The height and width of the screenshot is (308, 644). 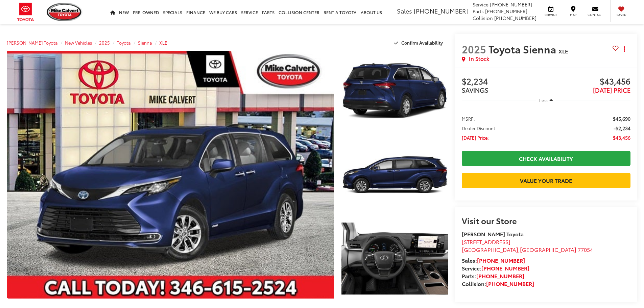 What do you see at coordinates (493, 276) in the screenshot?
I see `strong: Parts:` at bounding box center [493, 276].